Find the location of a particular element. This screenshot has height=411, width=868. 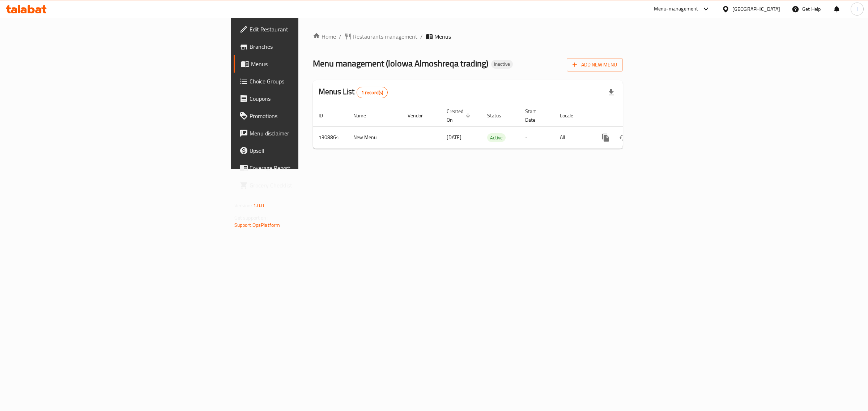

span: Add New Menu is located at coordinates (594, 65).